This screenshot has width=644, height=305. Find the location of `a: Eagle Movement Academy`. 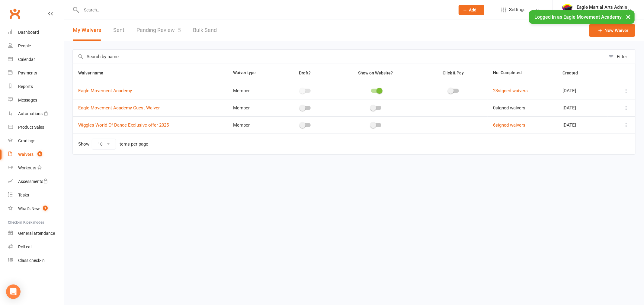

a: Eagle Movement Academy is located at coordinates (105, 91).